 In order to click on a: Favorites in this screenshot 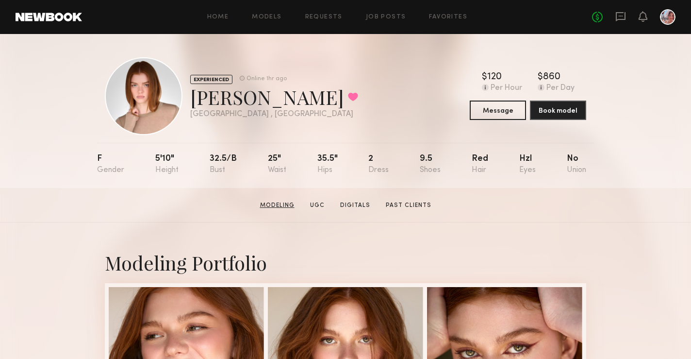, I will do `click(448, 17)`.